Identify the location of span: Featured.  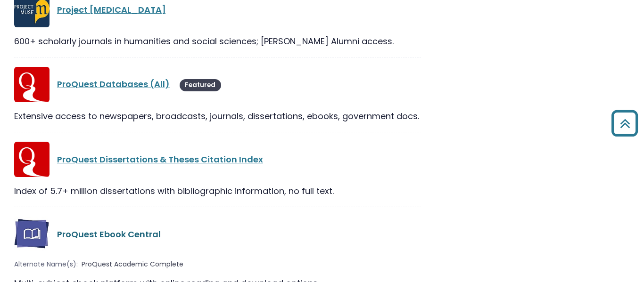
(201, 85).